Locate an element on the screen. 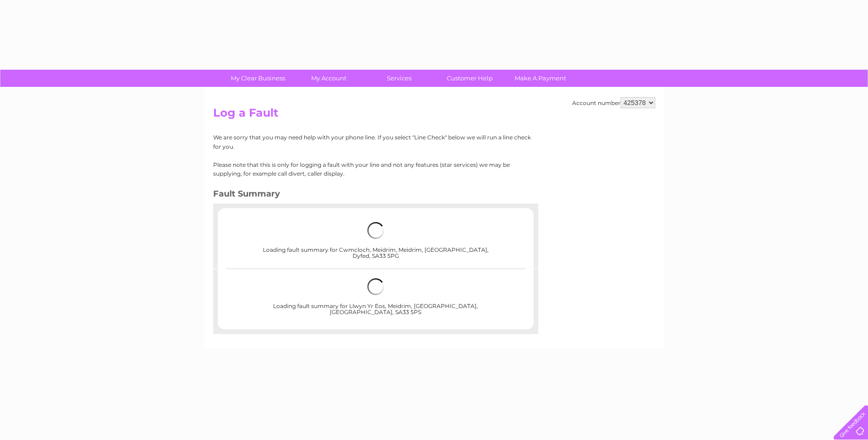 The width and height of the screenshot is (868, 440). a: Services is located at coordinates (399, 78).